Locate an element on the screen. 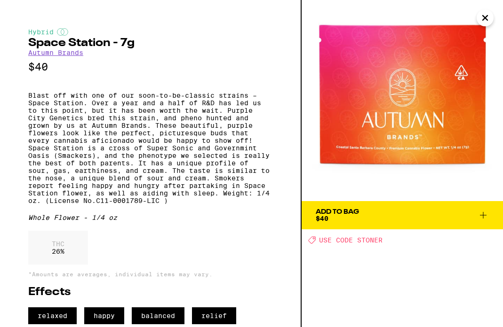  p: Blast off with one of our soon-to-be-classic strains – Space Station. Over a year and a half of R... is located at coordinates (150, 148).